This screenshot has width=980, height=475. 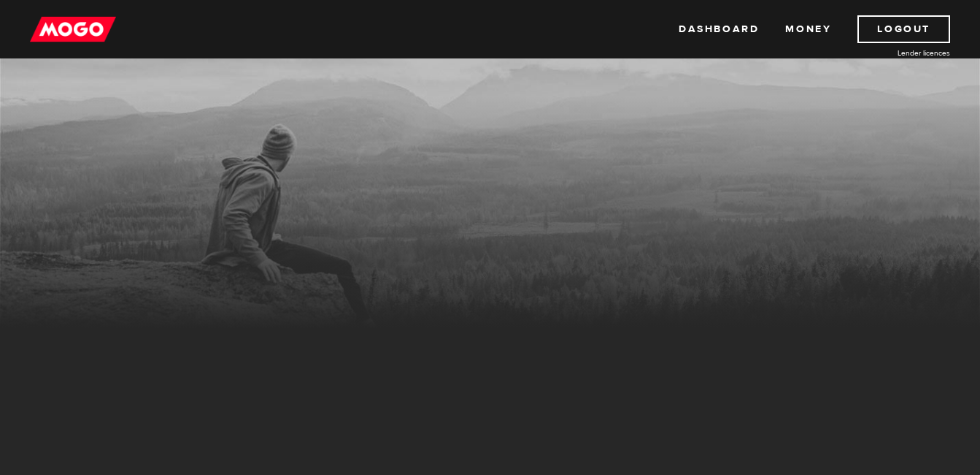 I want to click on a: View, so click(x=583, y=316).